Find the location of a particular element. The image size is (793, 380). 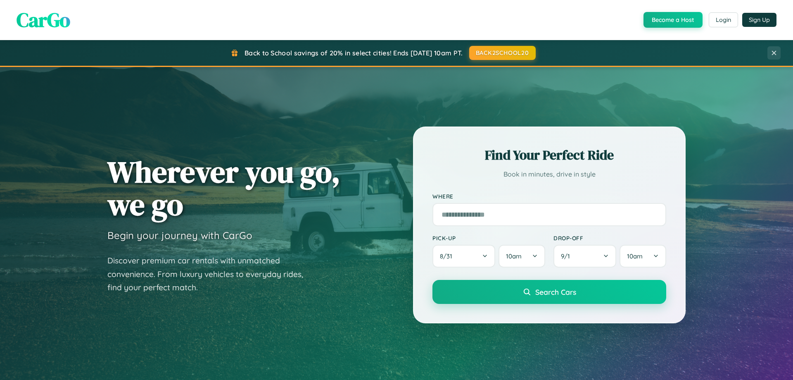

button: 8/31 is located at coordinates (464, 256).